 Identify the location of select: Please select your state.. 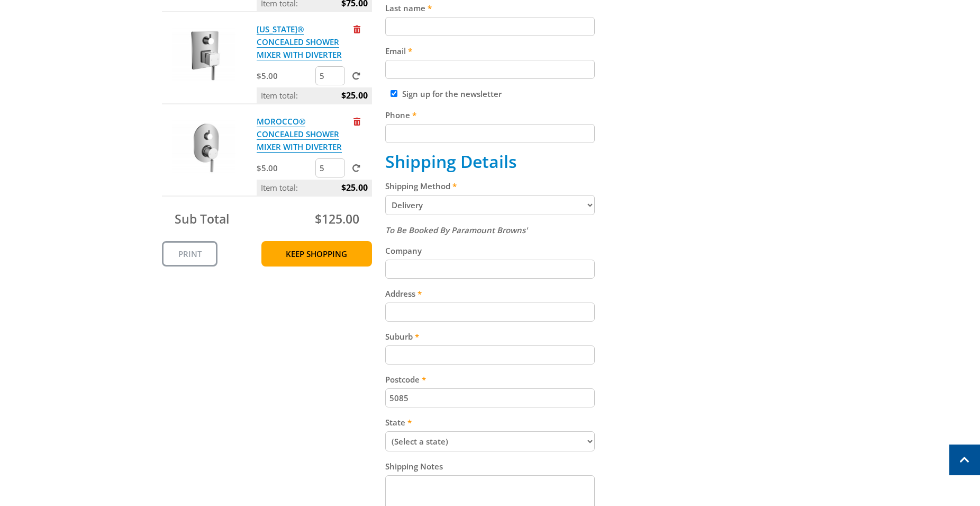
(490, 441).